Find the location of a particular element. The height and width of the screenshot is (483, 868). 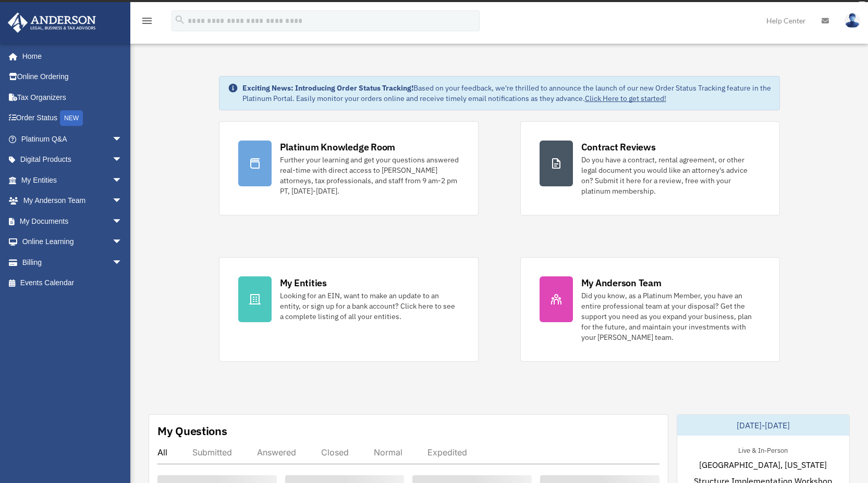

div: close is located at coordinates (861, 5).